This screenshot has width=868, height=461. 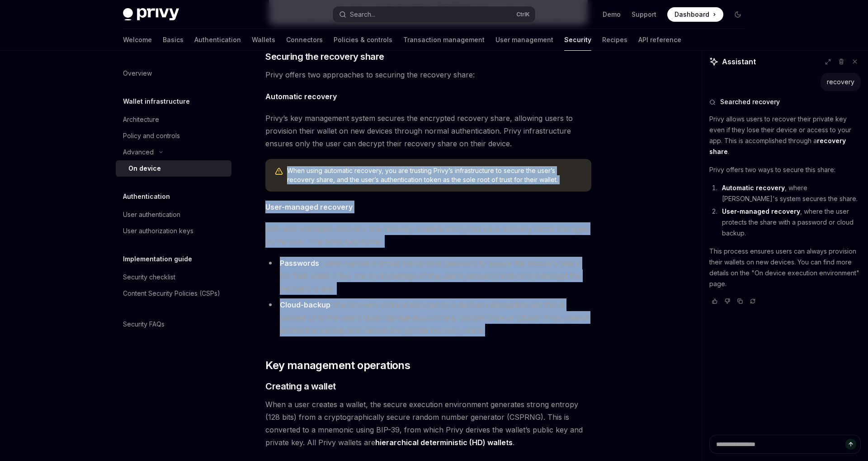 What do you see at coordinates (138, 40) in the screenshot?
I see `a: Welcome` at bounding box center [138, 40].